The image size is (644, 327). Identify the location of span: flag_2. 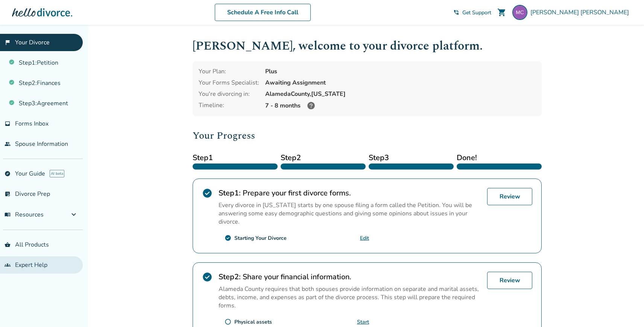
(8, 42).